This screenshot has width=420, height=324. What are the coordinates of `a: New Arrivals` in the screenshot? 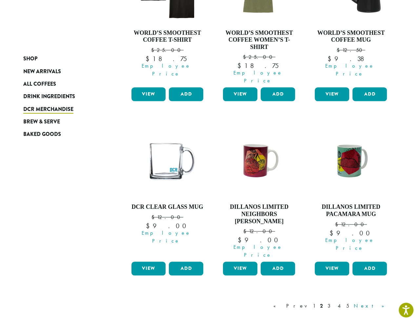 It's located at (63, 71).